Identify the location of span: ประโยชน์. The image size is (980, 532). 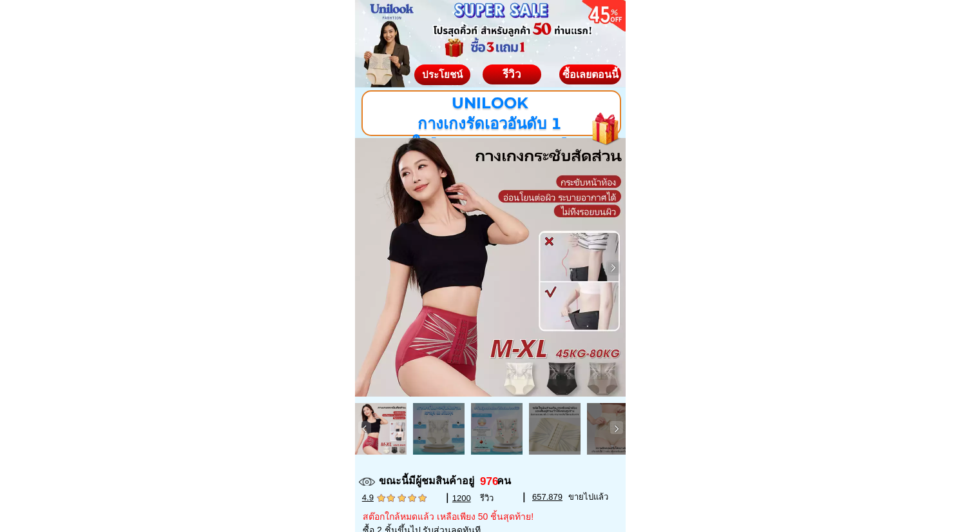
(442, 74).